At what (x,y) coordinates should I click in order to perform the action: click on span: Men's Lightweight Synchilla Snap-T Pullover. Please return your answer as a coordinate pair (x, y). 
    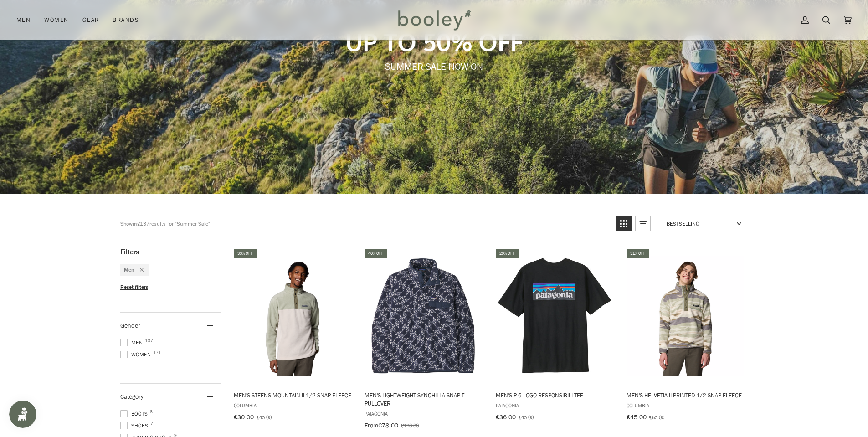
    Looking at the image, I should click on (423, 399).